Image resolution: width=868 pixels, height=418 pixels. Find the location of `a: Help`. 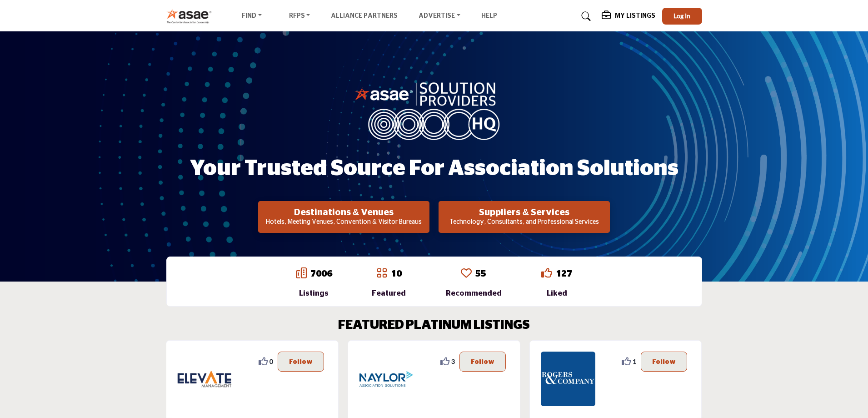

a: Help is located at coordinates (489, 16).